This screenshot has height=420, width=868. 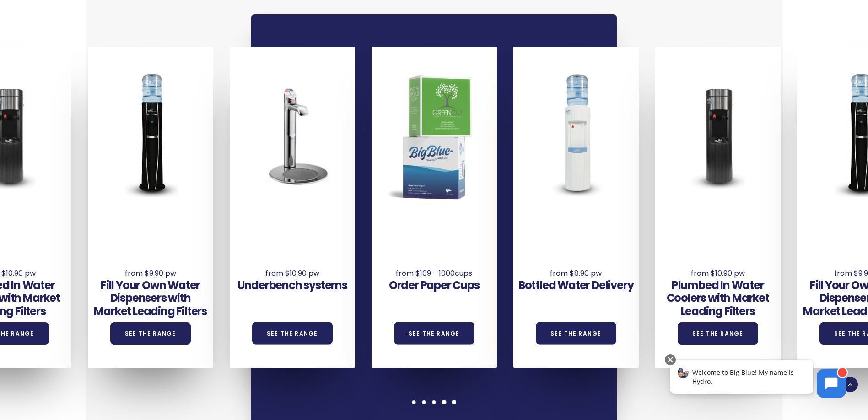 What do you see at coordinates (82, 24) in the screenshot?
I see `span: Welcome to Big Blue! My name is Hydro.` at bounding box center [82, 24].